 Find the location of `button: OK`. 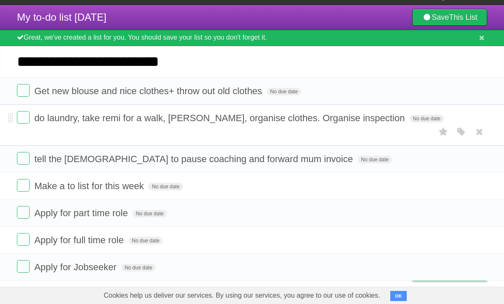

button: OK is located at coordinates (398, 296).